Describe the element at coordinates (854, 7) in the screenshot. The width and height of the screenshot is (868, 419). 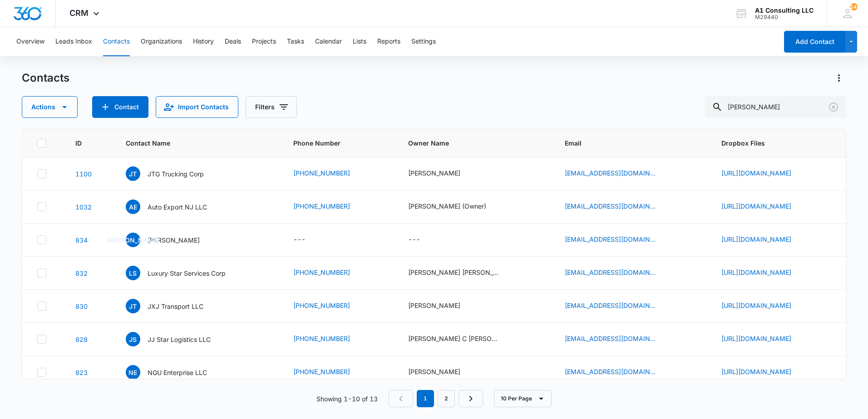
I see `span: 142` at that location.